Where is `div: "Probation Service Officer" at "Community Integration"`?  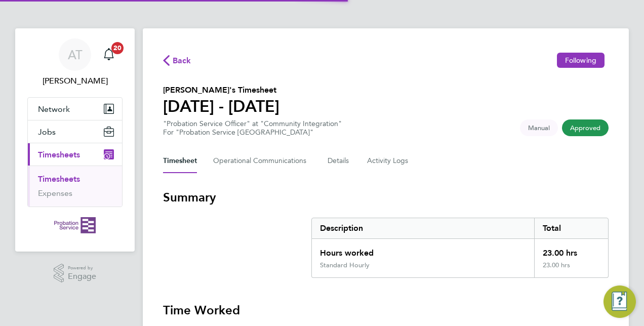 div: "Probation Service Officer" at "Community Integration" is located at coordinates (252, 128).